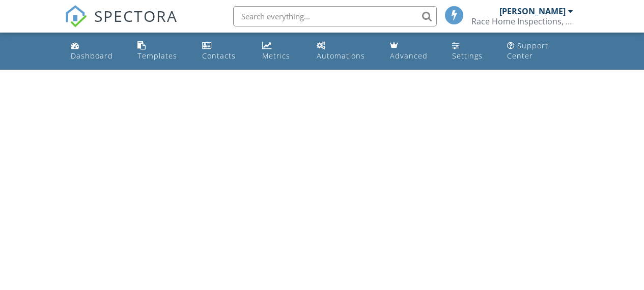  Describe the element at coordinates (281, 51) in the screenshot. I see `a: Metrics` at that location.